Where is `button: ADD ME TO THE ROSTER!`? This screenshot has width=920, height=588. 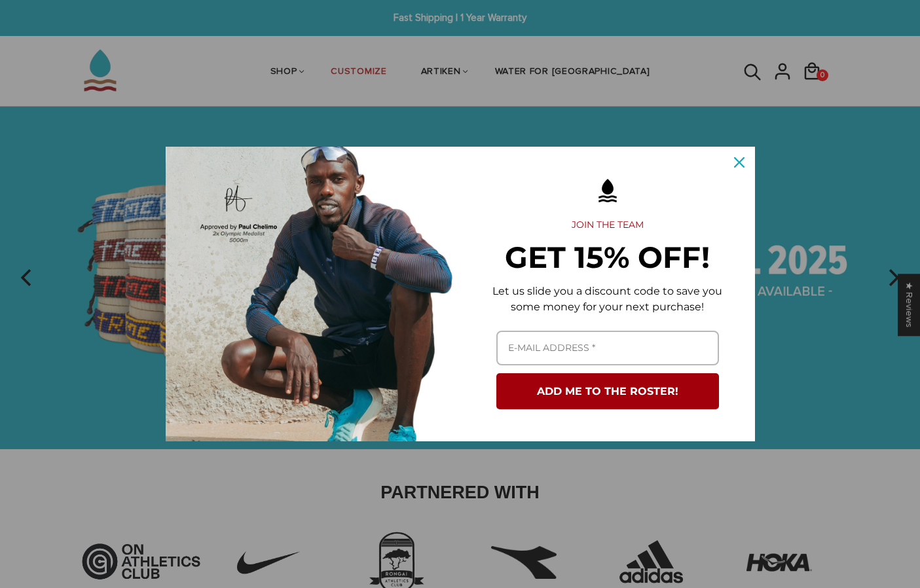
button: ADD ME TO THE ROSTER! is located at coordinates (608, 391).